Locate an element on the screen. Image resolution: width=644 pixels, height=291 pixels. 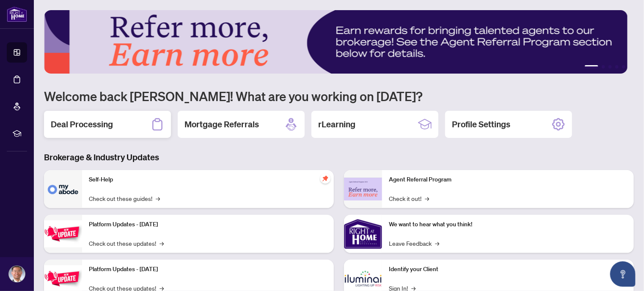
h2: Deal Processing is located at coordinates (82, 124).